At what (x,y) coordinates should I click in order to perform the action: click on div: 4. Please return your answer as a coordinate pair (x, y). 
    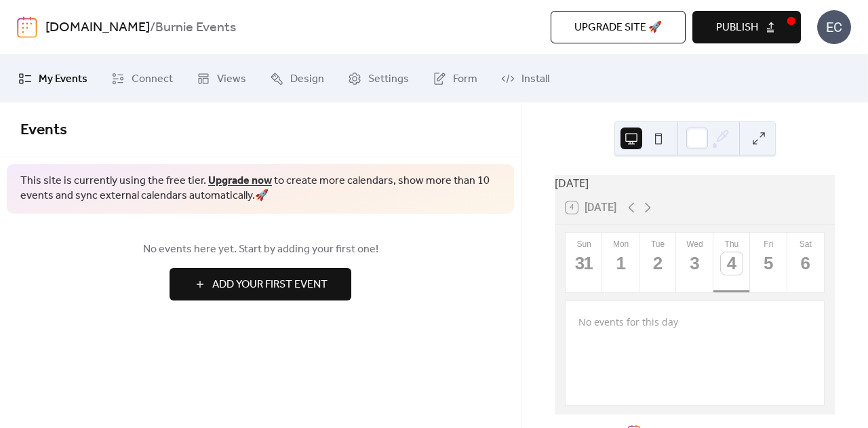
    Looking at the image, I should click on (732, 263).